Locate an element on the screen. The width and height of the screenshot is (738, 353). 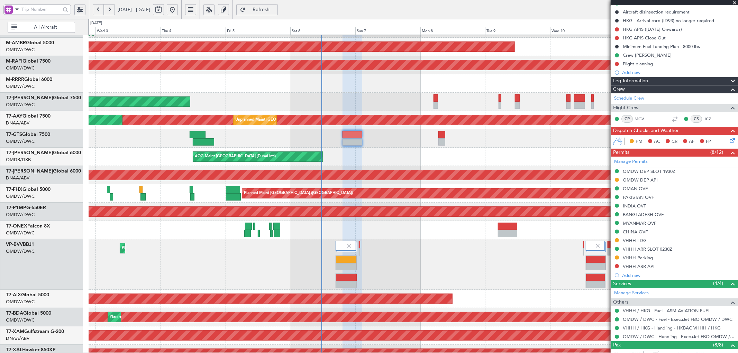
div: VHHH ARR SLOT 0230Z is located at coordinates (647, 249).